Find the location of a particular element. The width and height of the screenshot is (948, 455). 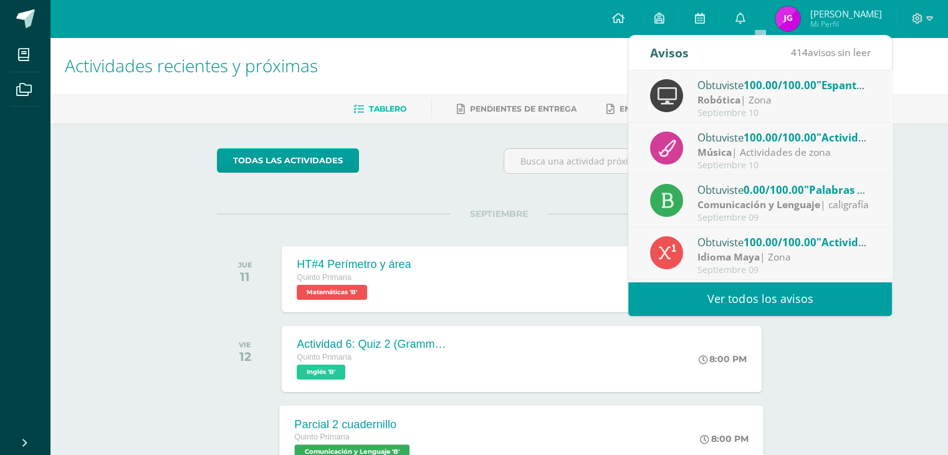

input: Busca una actividad próxima aquí... is located at coordinates (642, 161).